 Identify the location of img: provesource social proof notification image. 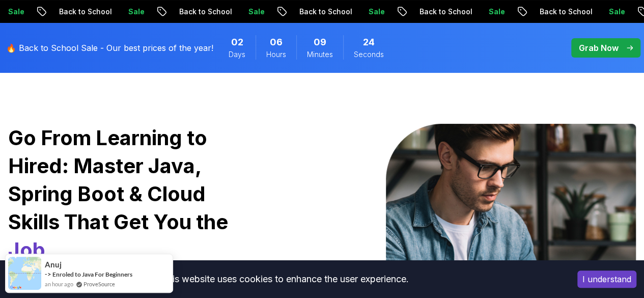
(25, 273).